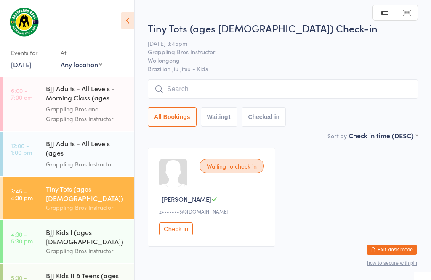 This screenshot has width=431, height=280. What do you see at coordinates (219, 117) in the screenshot?
I see `button: Waiting1` at bounding box center [219, 117].